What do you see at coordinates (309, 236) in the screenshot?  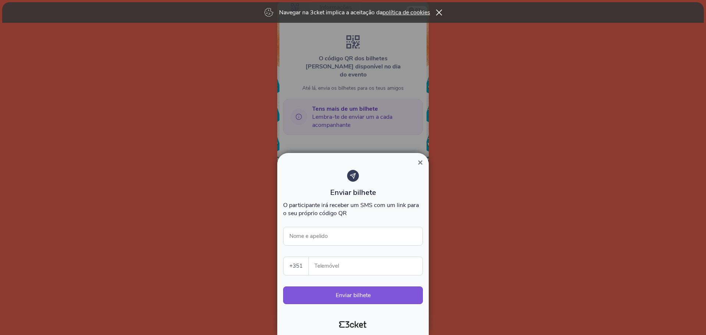 I see `label: Nome e apelido` at bounding box center [309, 236].